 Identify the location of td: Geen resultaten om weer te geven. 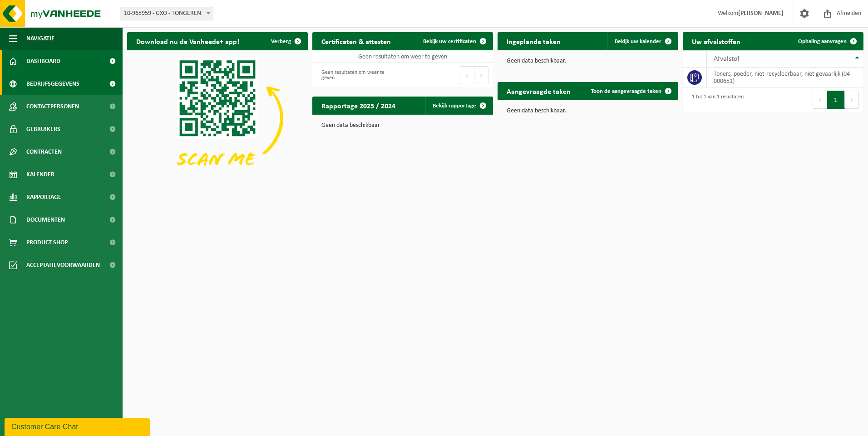
(403, 56).